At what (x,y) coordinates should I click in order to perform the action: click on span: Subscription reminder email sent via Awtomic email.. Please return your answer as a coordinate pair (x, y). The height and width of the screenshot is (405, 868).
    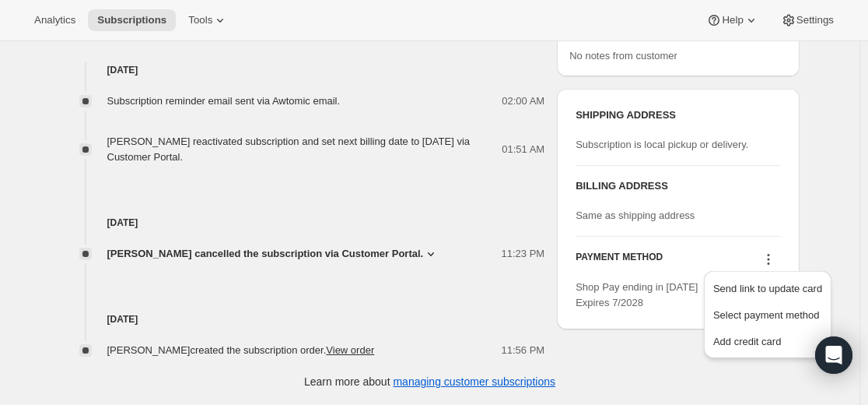
    Looking at the image, I should click on (224, 101).